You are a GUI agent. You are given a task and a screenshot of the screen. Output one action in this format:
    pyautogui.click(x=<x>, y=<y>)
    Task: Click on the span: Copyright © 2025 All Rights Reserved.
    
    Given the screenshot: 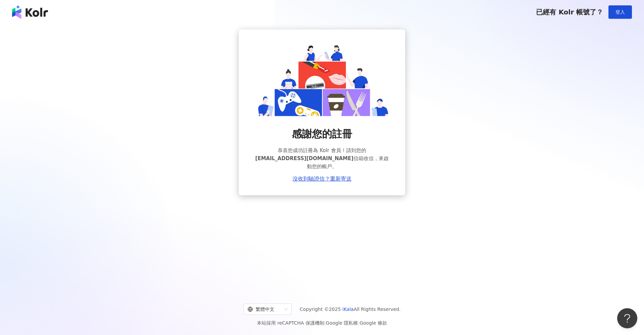 What is the action you would take?
    pyautogui.click(x=350, y=309)
    